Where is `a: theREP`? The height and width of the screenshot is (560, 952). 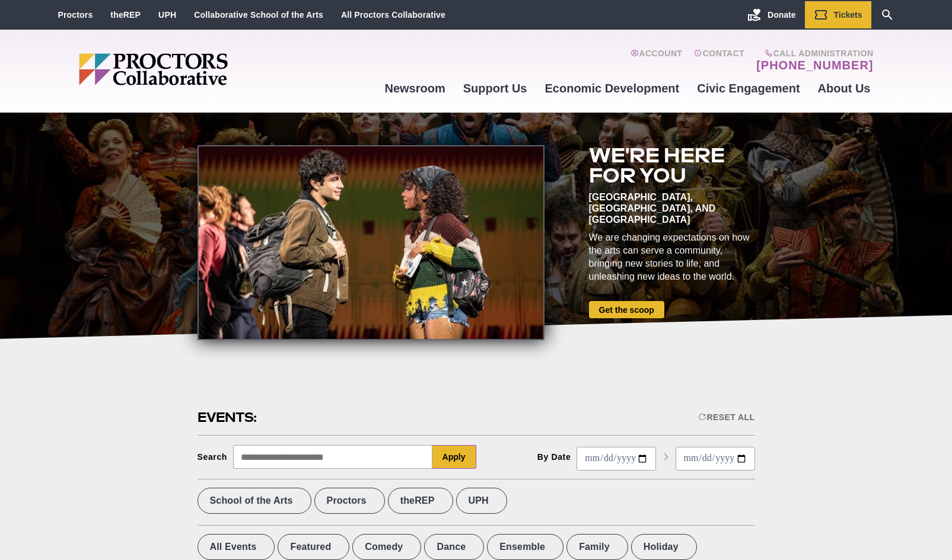 a: theREP is located at coordinates (125, 15).